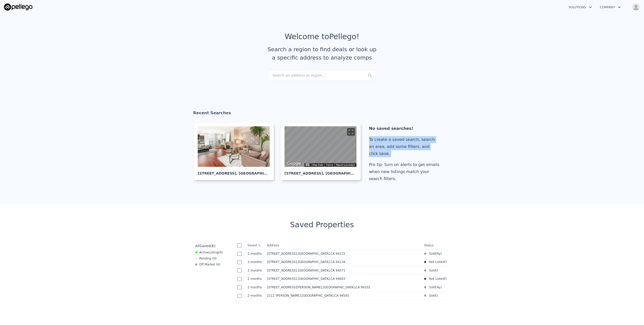  Describe the element at coordinates (337, 270) in the screenshot. I see `span: , CA 94571` at that location.